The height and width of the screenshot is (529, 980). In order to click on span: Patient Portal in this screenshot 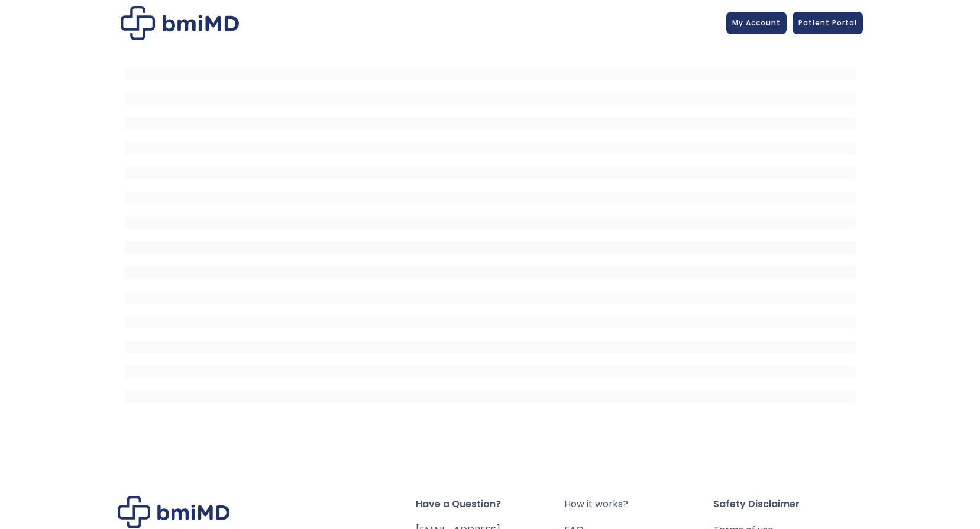, I will do `click(828, 22)`.